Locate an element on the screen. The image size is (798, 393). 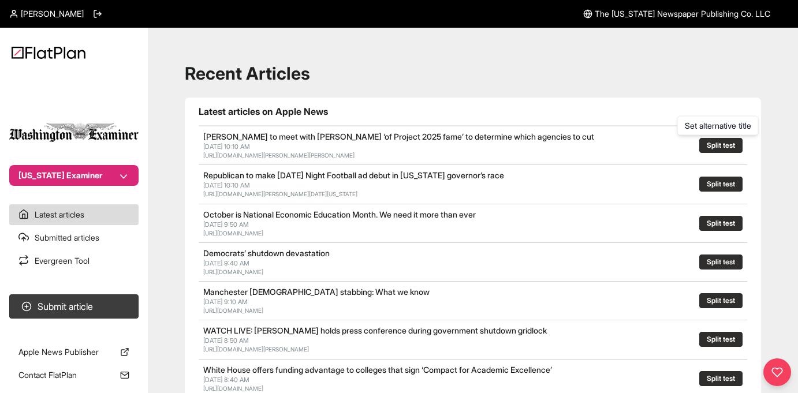
h1: Recent Articles is located at coordinates (473, 73).